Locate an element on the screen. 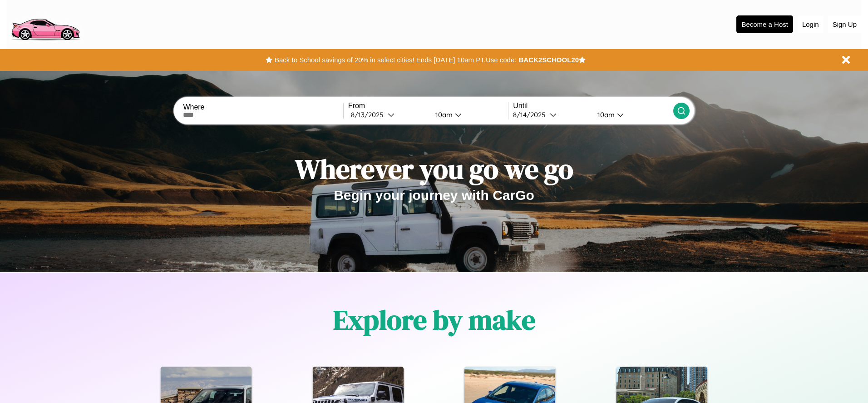 This screenshot has height=403, width=868. button: Login is located at coordinates (810, 24).